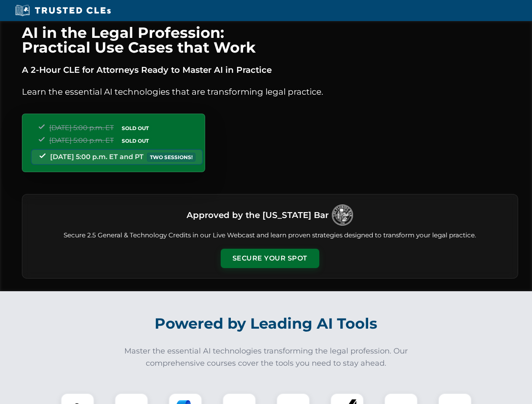  What do you see at coordinates (266, 324) in the screenshot?
I see `h2: Powered by Leading AI Tools` at bounding box center [266, 324].